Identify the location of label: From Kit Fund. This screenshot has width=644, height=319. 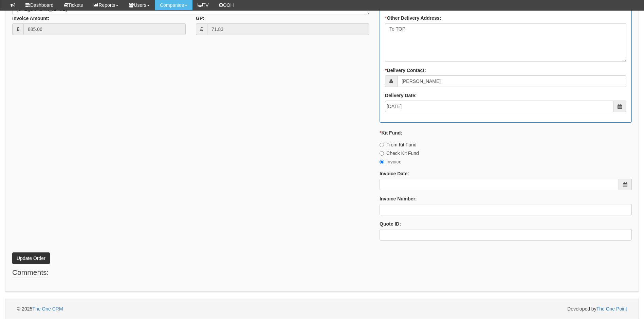
(398, 144).